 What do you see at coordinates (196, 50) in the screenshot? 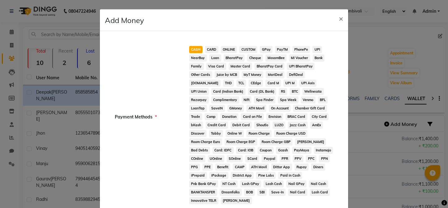
I see `span: CASH` at bounding box center [196, 50].